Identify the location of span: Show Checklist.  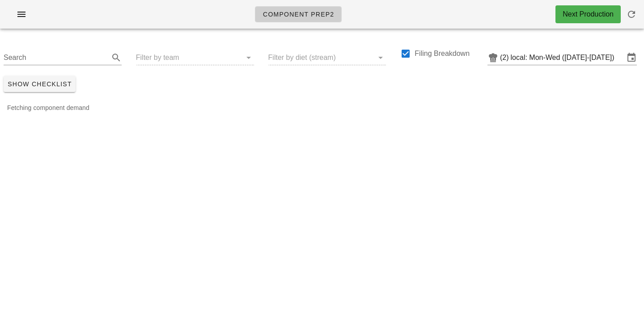
(39, 84).